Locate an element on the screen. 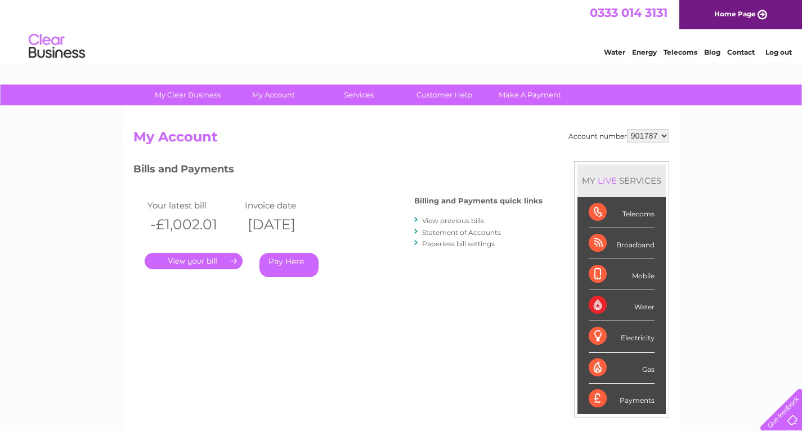 Image resolution: width=802 pixels, height=431 pixels. a: Statement of Accounts is located at coordinates (462, 232).